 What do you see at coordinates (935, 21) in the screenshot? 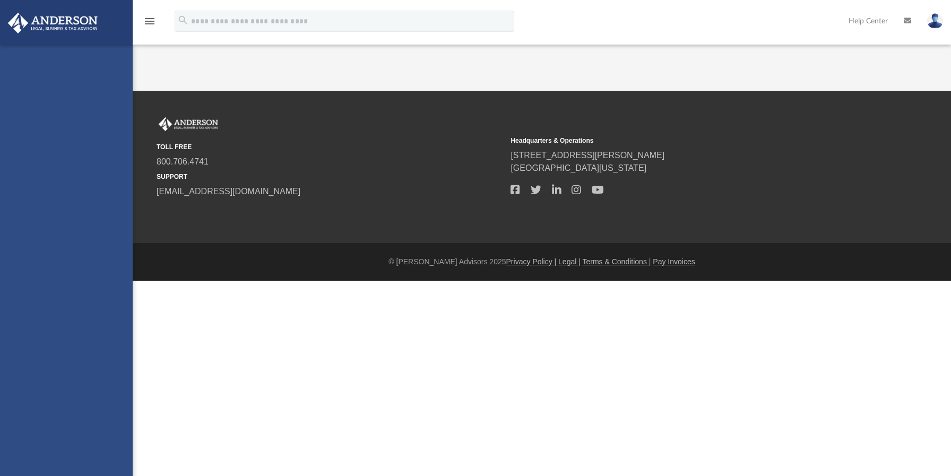
I see `img: User Pic` at bounding box center [935, 21].